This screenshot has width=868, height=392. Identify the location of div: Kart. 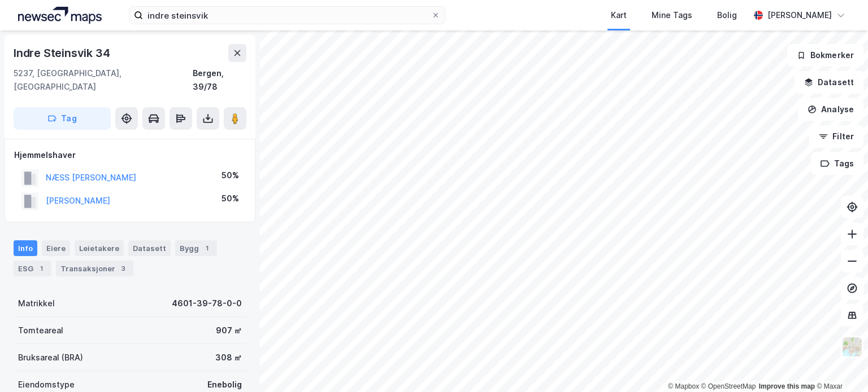
(618, 15).